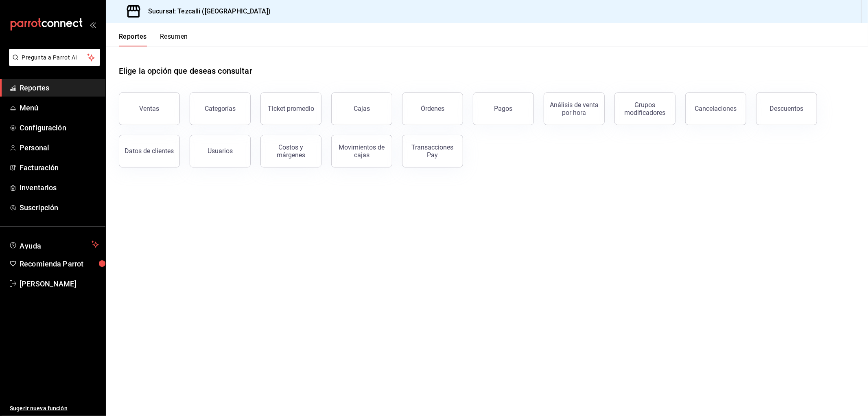  What do you see at coordinates (53, 244) in the screenshot?
I see `span: Ayuda` at bounding box center [53, 244].